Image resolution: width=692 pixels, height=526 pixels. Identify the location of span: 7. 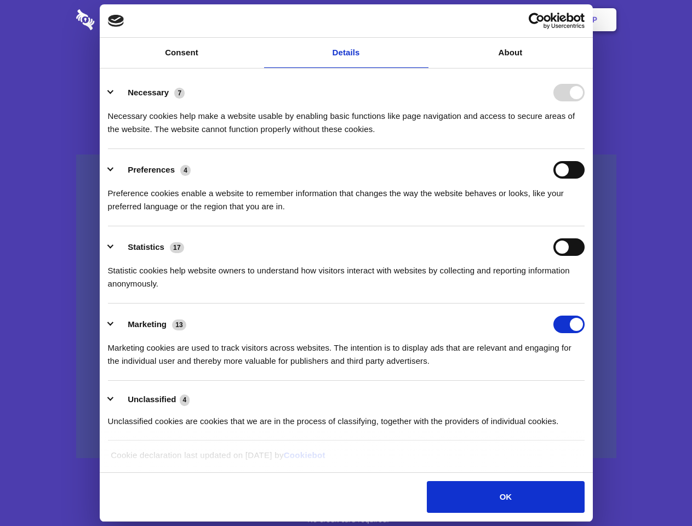
(179, 93).